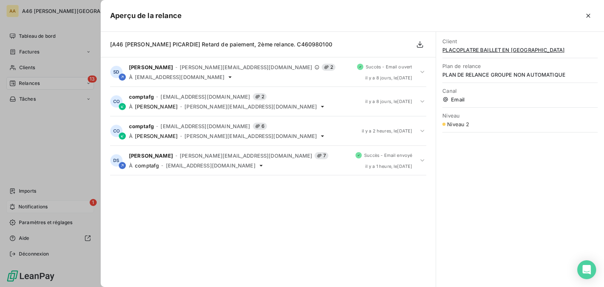 The height and width of the screenshot is (287, 604). I want to click on span: Succès - Email envoyé, so click(388, 155).